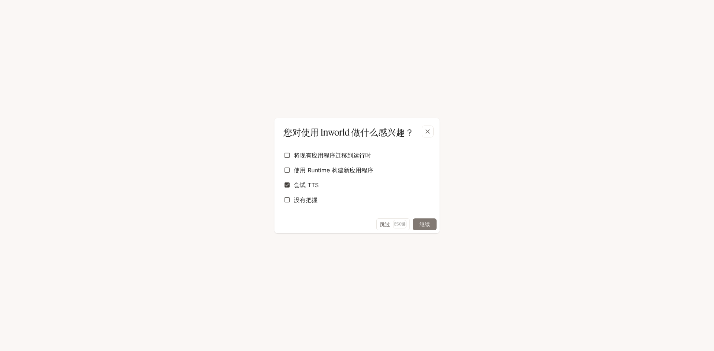 This screenshot has width=714, height=351. I want to click on font: 使用 Runtime 构建新应用程序, so click(333, 170).